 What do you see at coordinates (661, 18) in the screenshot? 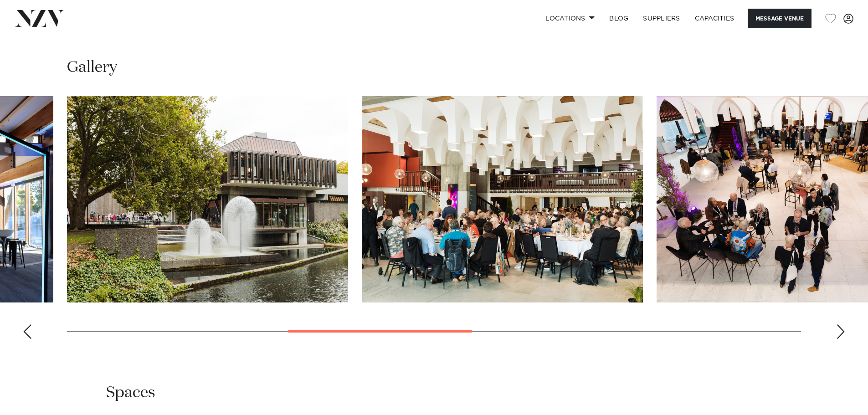
I see `a: SUPPLIERS` at bounding box center [661, 18].